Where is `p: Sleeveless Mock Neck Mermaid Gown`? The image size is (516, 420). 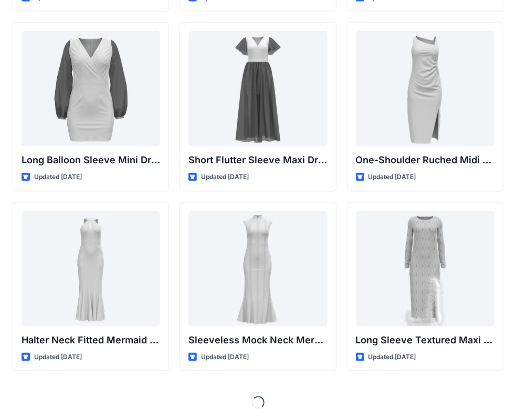 p: Sleeveless Mock Neck Mermaid Gown is located at coordinates (258, 340).